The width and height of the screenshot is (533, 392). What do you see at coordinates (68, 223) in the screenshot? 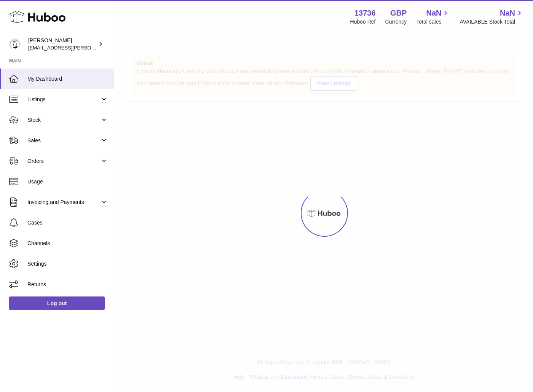
I see `span: Cases` at bounding box center [68, 223].